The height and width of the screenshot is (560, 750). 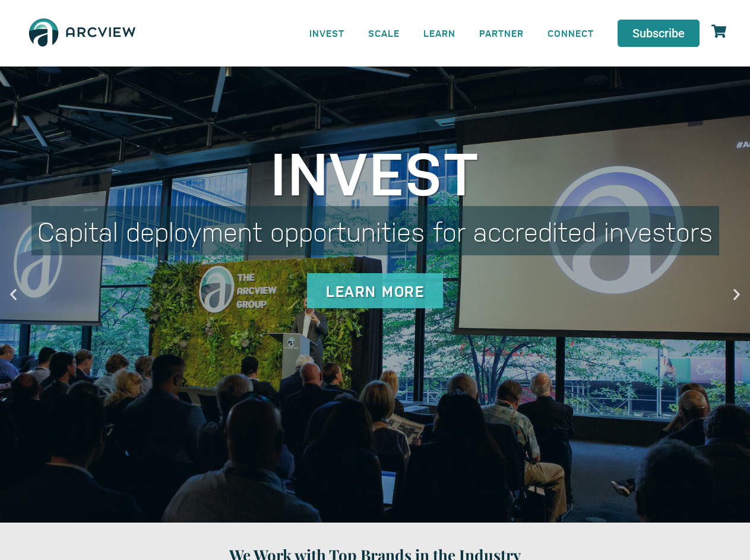 I want to click on div: Learn More, so click(x=375, y=290).